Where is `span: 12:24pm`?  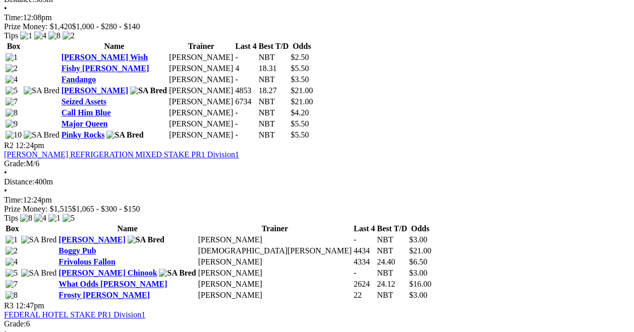
span: 12:24pm is located at coordinates (30, 145).